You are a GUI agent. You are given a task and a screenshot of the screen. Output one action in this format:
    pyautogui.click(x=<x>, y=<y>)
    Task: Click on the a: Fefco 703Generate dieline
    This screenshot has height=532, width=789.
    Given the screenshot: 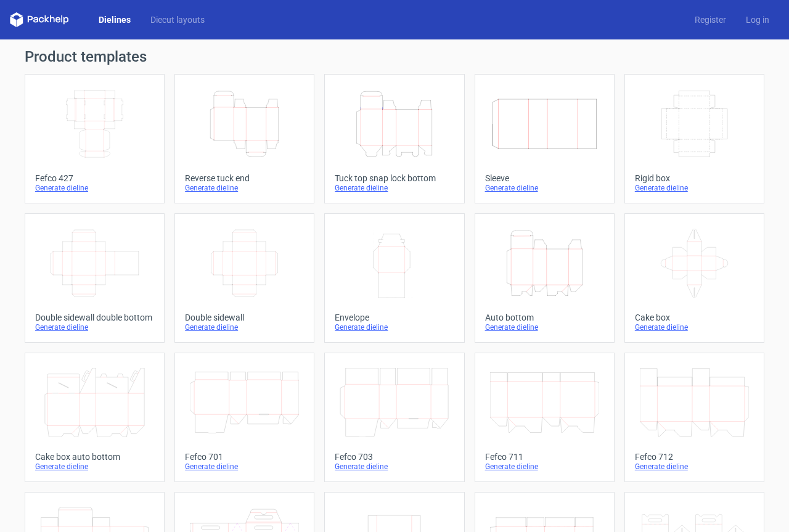 What is the action you would take?
    pyautogui.click(x=394, y=417)
    